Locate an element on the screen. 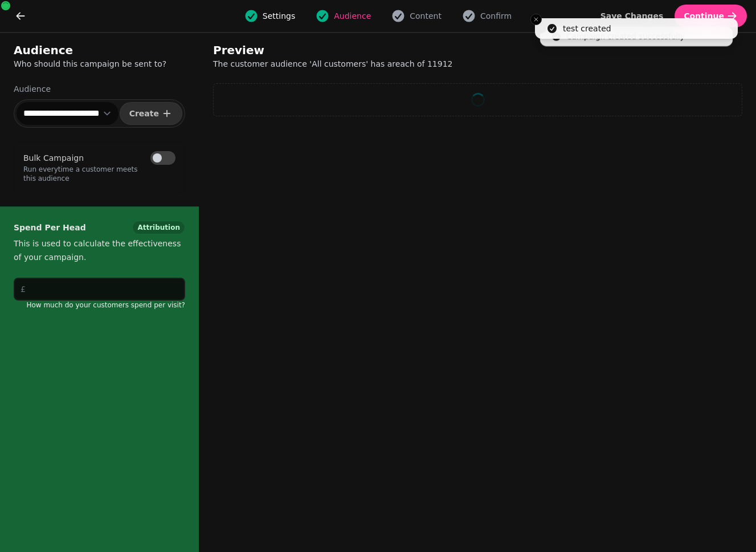  button: go back is located at coordinates (21, 16).